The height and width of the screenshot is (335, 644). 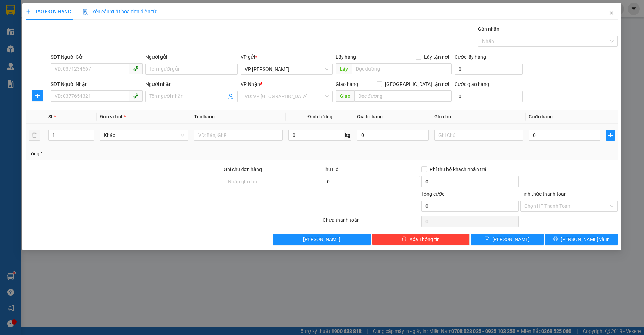 What do you see at coordinates (489, 70) in the screenshot?
I see `input: Cước lấy hàng` at bounding box center [489, 70].